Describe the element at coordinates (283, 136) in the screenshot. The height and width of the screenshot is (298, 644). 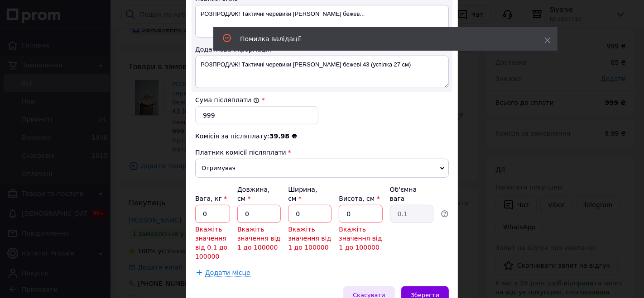
I see `span: 39.98 ₴` at that location.